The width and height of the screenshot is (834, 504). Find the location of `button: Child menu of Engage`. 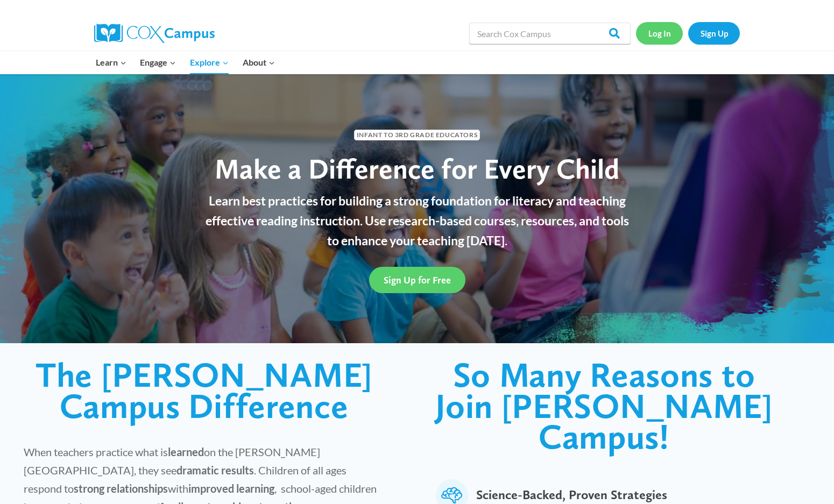

button: Child menu of Engage is located at coordinates (158, 63).